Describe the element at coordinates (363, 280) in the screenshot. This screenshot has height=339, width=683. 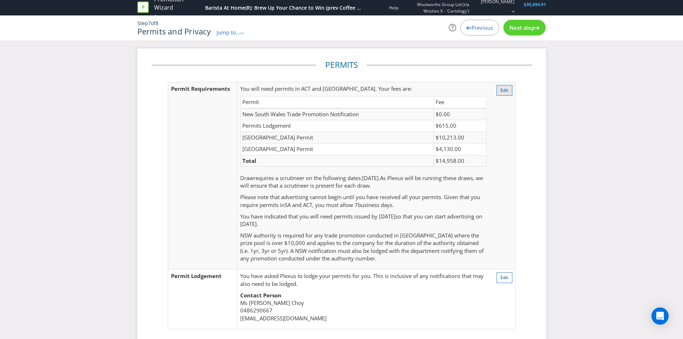
I see `p: You have asked Plexus to lodge your permits for you. This is inclusive of any notifications that ...` at that location.